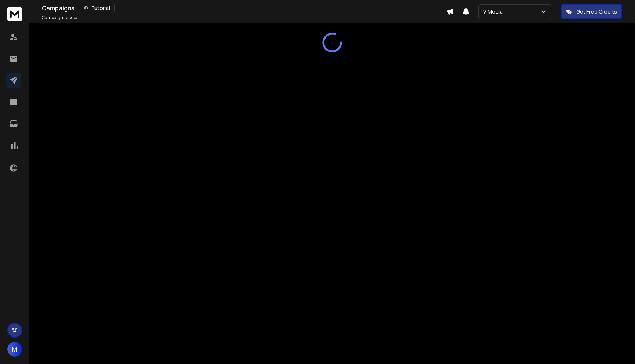 This screenshot has height=364, width=635. Describe the element at coordinates (97, 8) in the screenshot. I see `button: Tutorial` at that location.